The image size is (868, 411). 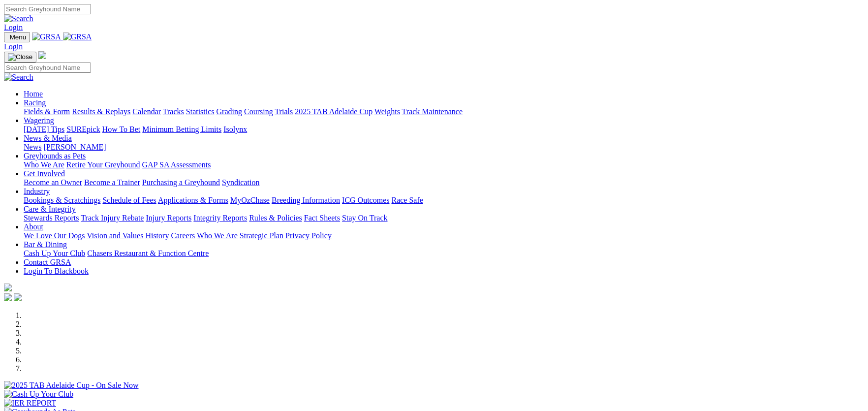 I want to click on img: facebook.svg, so click(x=8, y=297).